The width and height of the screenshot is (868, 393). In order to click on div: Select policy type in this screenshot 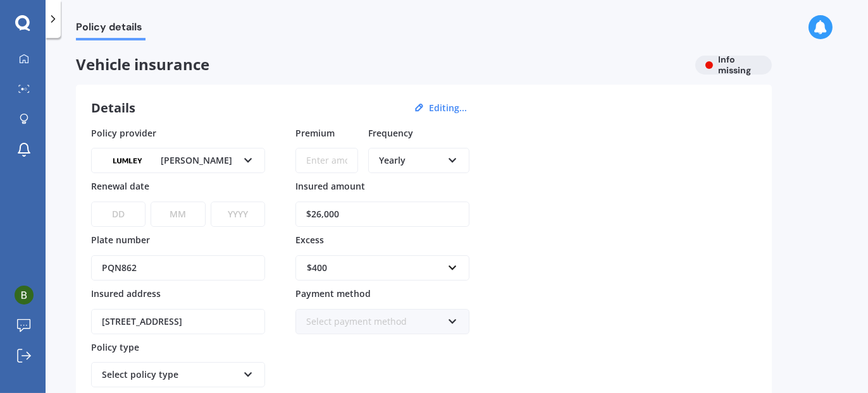, I will do `click(170, 374)`.